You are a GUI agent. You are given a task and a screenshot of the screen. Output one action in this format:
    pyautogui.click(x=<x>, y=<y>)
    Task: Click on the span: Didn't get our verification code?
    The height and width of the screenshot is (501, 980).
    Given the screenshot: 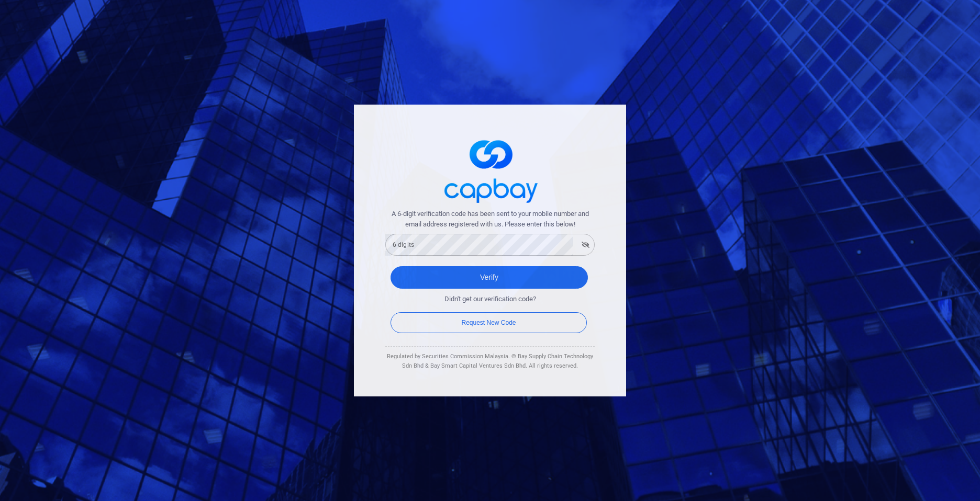 What is the action you would take?
    pyautogui.click(x=490, y=299)
    